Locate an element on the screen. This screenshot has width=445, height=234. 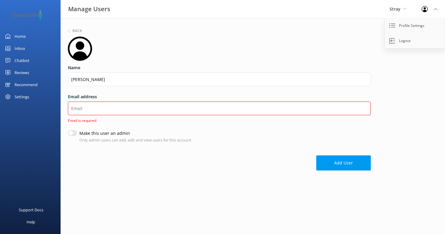
input: Email is located at coordinates (219, 108).